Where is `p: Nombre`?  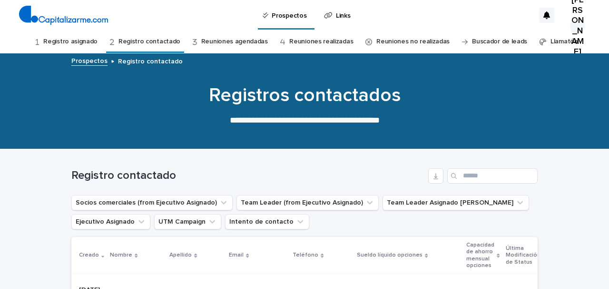 p: Nombre is located at coordinates (121, 255).